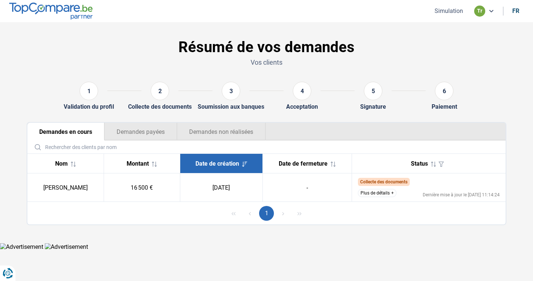 The height and width of the screenshot is (281, 533). What do you see at coordinates (444, 91) in the screenshot?
I see `div: 6` at bounding box center [444, 91].